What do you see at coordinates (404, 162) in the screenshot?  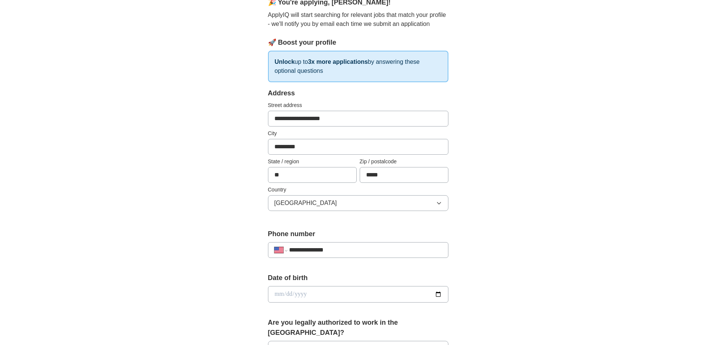 I see `label: Zip / postalcode` at bounding box center [404, 162].